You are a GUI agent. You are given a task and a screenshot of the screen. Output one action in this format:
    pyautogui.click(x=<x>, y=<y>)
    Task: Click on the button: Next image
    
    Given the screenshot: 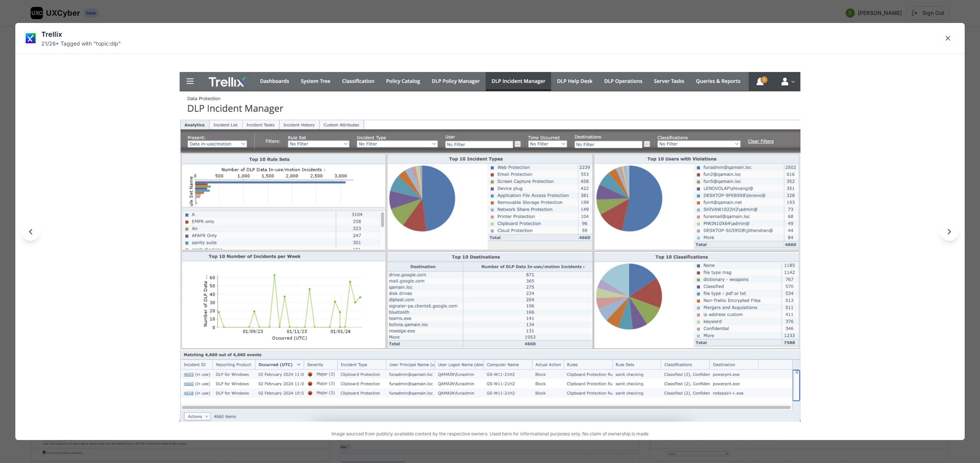 What is the action you would take?
    pyautogui.click(x=949, y=232)
    